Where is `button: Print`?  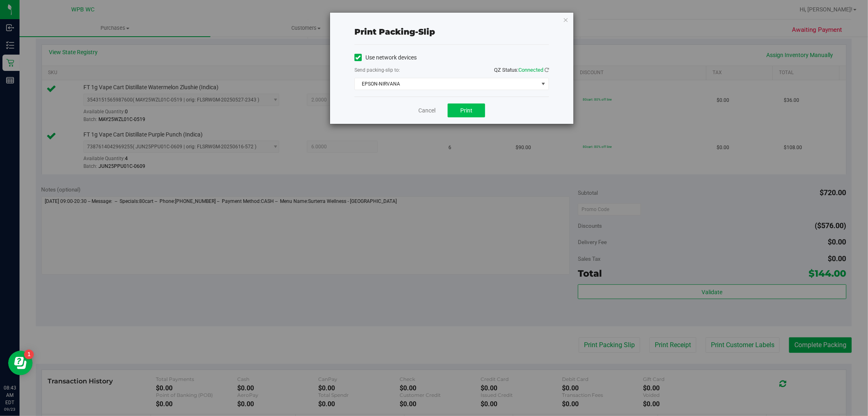 button: Print is located at coordinates (466, 110).